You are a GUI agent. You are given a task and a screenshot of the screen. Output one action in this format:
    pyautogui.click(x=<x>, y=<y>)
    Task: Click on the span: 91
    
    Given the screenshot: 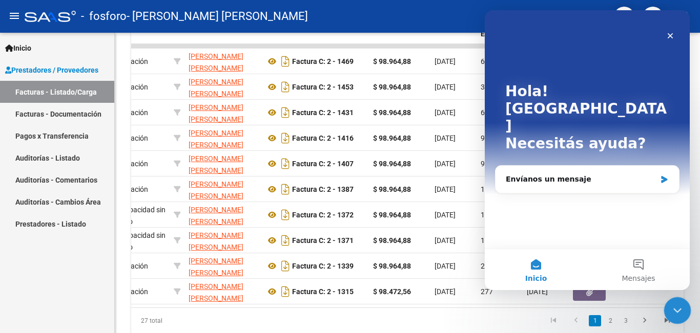 What is the action you would take?
    pyautogui.click(x=485, y=138)
    